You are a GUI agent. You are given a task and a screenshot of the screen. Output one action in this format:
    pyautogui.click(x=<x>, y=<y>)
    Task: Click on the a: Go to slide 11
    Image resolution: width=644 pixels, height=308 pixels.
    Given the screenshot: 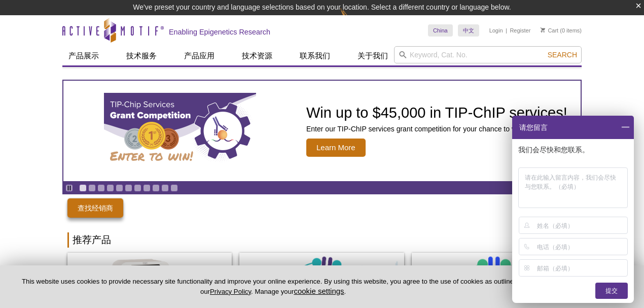 What is the action you would take?
    pyautogui.click(x=174, y=188)
    